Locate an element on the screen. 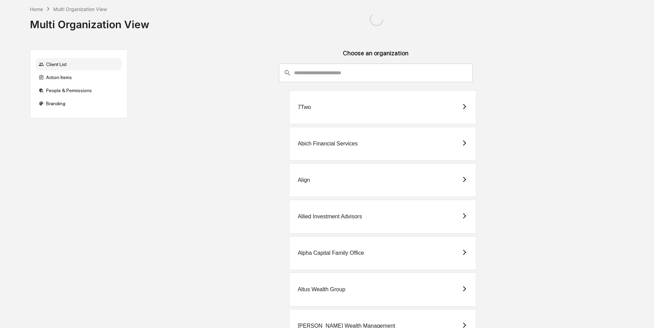 The width and height of the screenshot is (654, 328). div: Home is located at coordinates (36, 9).